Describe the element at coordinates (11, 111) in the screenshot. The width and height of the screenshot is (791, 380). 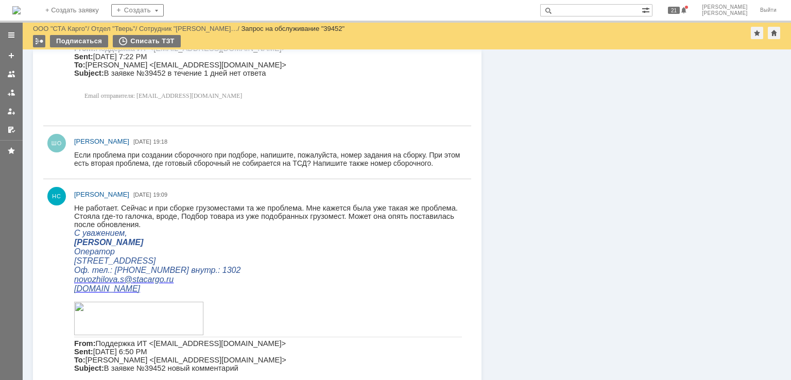
I see `a: Мои заявки` at that location.